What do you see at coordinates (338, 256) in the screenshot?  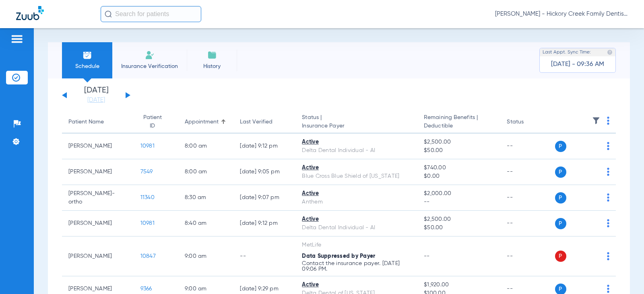 I see `span: Data Suppressed by Payer` at bounding box center [338, 256].